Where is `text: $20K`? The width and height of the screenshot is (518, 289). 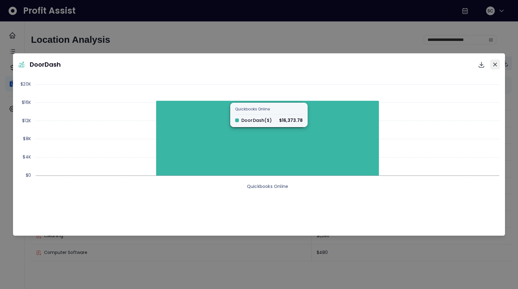 text: $20K is located at coordinates (26, 84).